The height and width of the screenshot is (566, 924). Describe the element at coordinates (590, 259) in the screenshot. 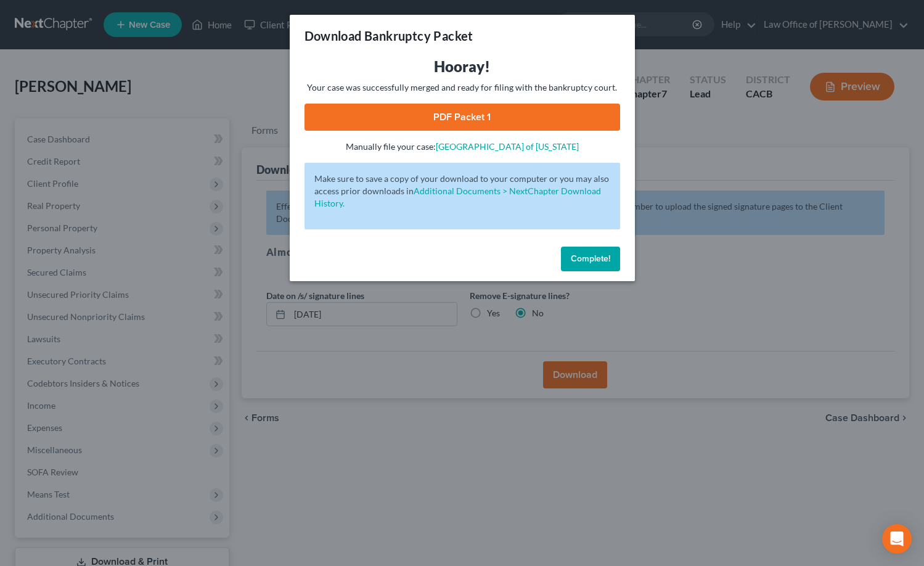

I see `button: Complete!` at that location.